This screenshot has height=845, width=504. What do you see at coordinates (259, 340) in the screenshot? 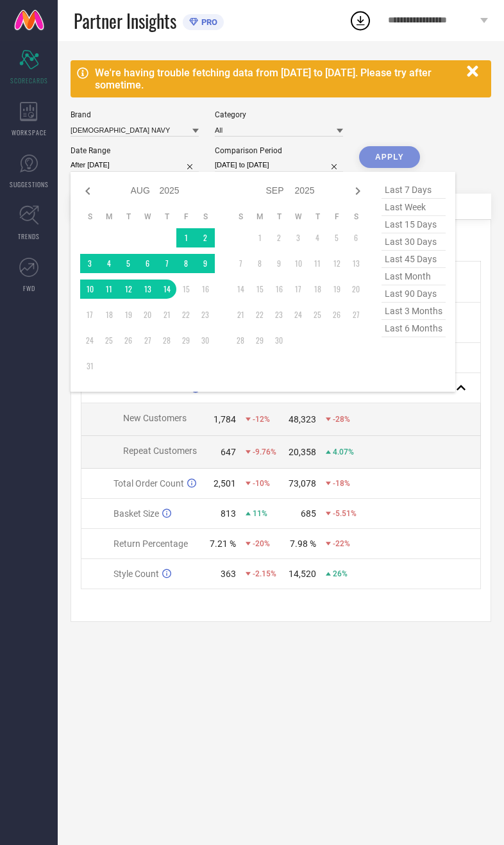
I see `td: Mon Sep 29 2025` at bounding box center [259, 340].